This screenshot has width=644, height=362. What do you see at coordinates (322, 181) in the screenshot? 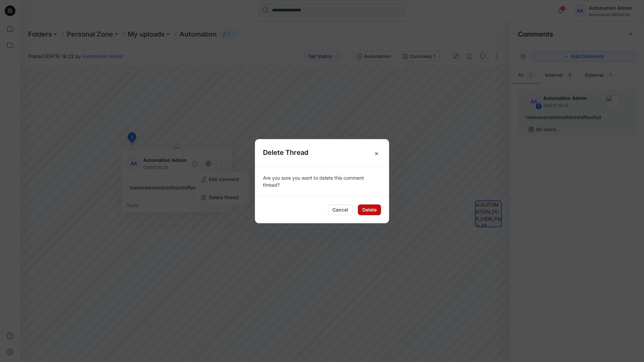
I see `div: Are you sure you want to delete this comment thread?` at bounding box center [322, 181].